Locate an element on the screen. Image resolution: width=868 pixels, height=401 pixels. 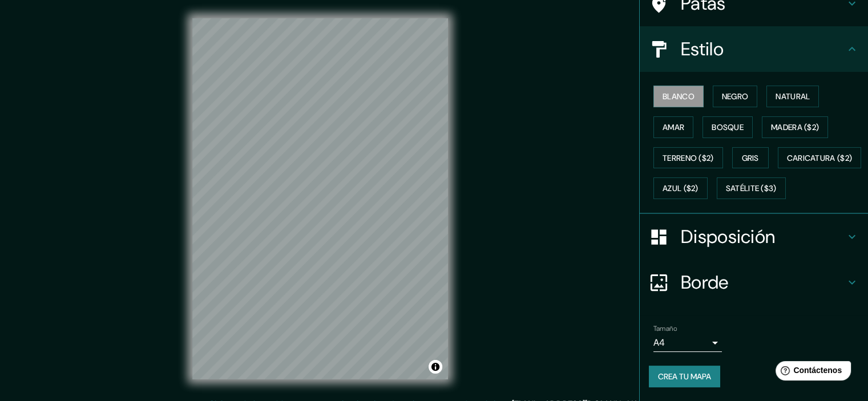
font: Satélite ($3) is located at coordinates (751, 189).